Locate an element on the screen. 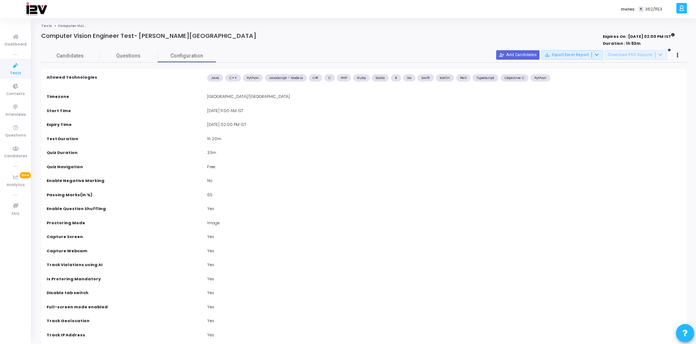  label: Timezone is located at coordinates (58, 96).